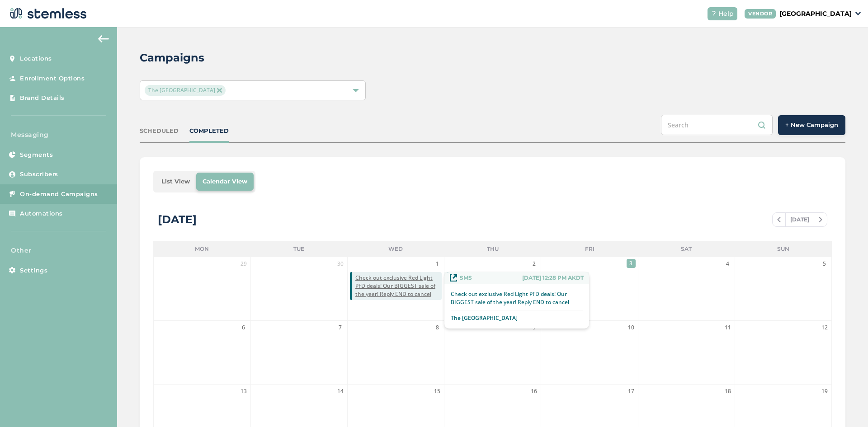 This screenshot has width=868, height=427. Describe the element at coordinates (340, 391) in the screenshot. I see `span: 14` at that location.